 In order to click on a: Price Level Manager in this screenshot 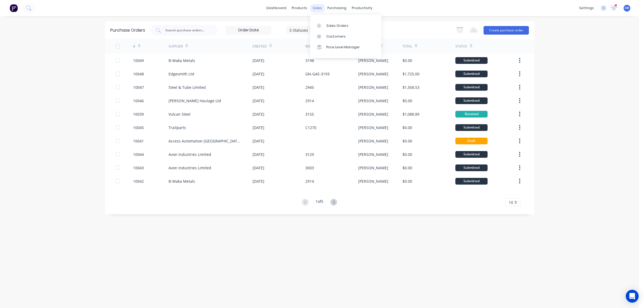, I will do `click(346, 47)`.